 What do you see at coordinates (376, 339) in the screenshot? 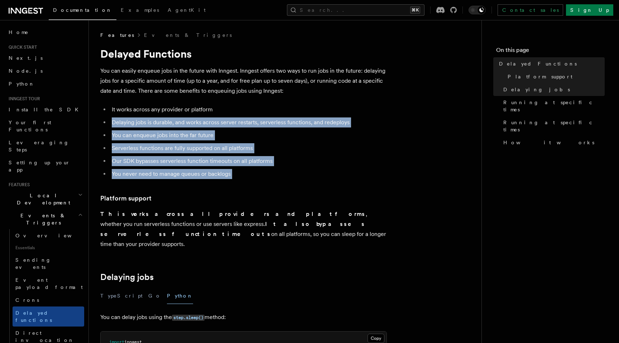
I see `button: Copy` at bounding box center [376, 339].